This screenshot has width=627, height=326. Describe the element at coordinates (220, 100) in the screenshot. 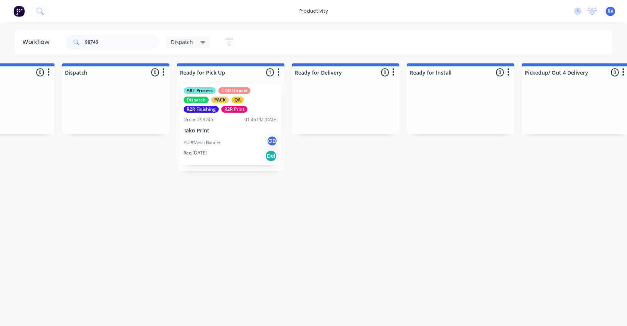

I see `div: PACK` at that location.